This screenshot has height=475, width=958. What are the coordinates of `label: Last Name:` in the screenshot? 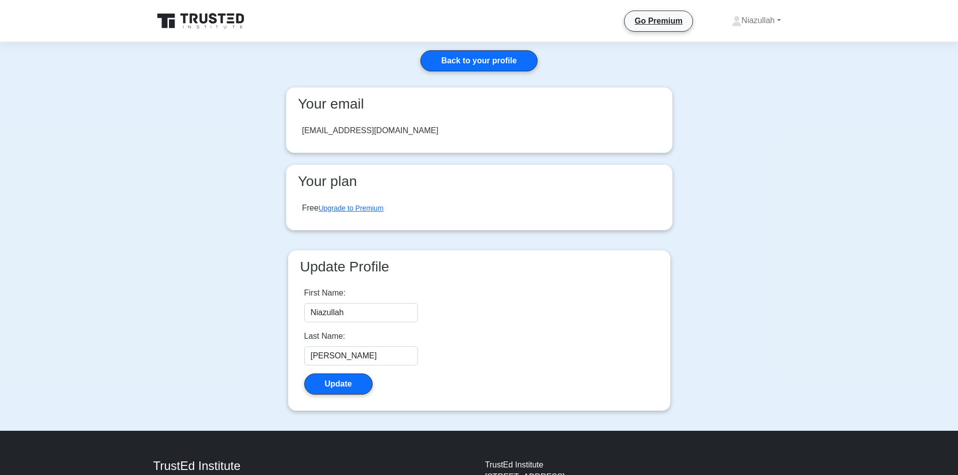 It's located at (325, 336).